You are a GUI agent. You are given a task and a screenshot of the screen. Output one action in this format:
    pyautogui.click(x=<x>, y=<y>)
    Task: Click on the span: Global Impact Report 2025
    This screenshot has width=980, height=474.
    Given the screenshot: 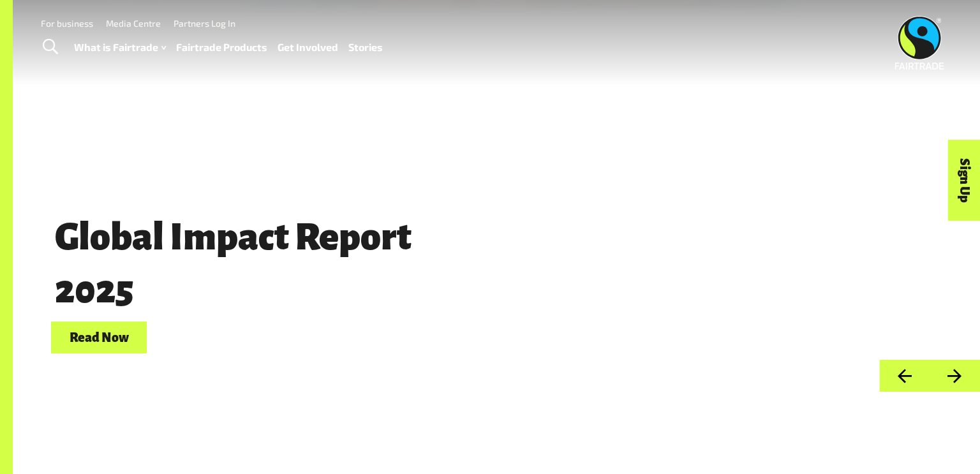 What is the action you would take?
    pyautogui.click(x=234, y=263)
    